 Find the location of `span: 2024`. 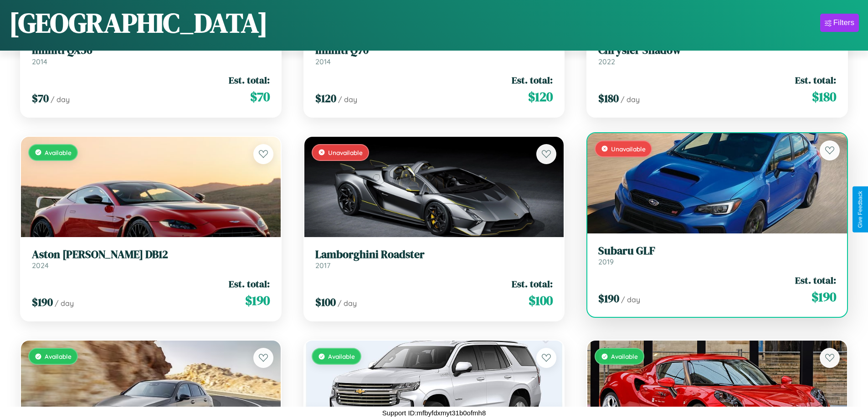

span: 2024 is located at coordinates (40, 265).